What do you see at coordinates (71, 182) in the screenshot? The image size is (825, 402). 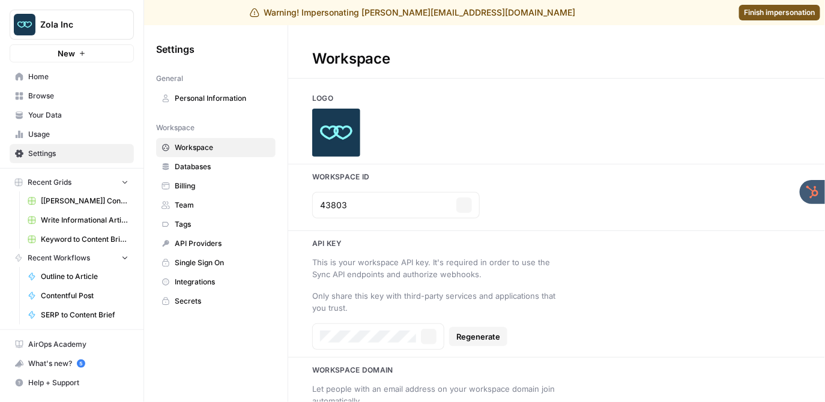 I see `button: Recent Grids` at bounding box center [71, 182].